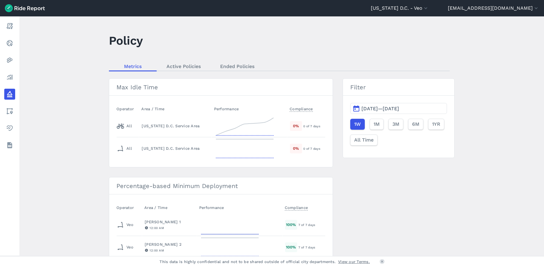 Image resolution: width=544 pixels, height=267 pixels. Describe the element at coordinates (10, 77) in the screenshot. I see `a: Analyze` at that location.